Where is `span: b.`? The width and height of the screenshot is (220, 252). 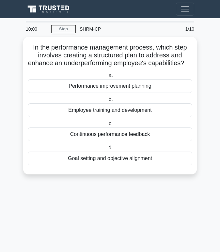
span: b. is located at coordinates (110, 99).